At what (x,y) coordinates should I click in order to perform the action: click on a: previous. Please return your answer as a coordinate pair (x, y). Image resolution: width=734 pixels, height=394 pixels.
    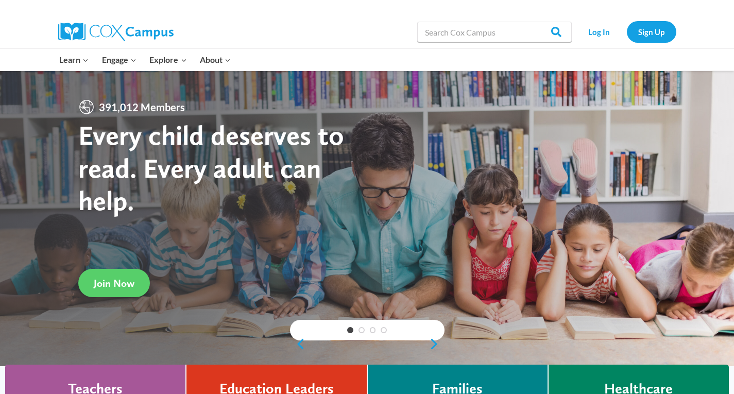
    Looking at the image, I should click on (298, 344).